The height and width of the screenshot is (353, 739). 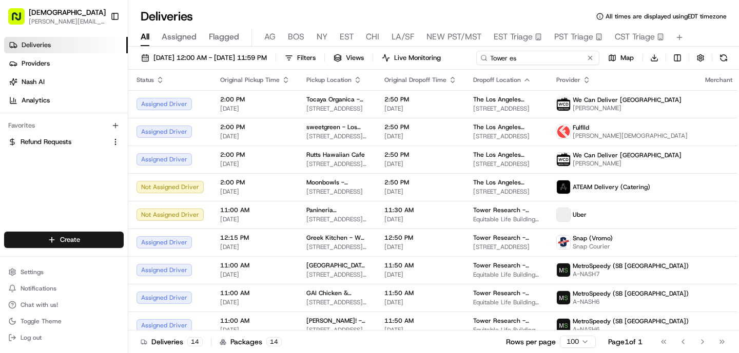 I want to click on div: We're available if you need us!, so click(x=82, y=112).